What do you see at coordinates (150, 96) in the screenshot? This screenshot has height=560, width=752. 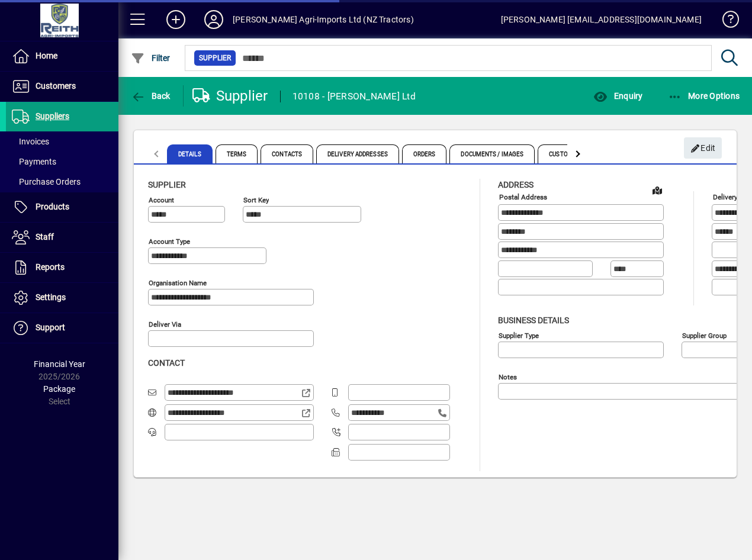 I see `button: Back` at bounding box center [150, 96].